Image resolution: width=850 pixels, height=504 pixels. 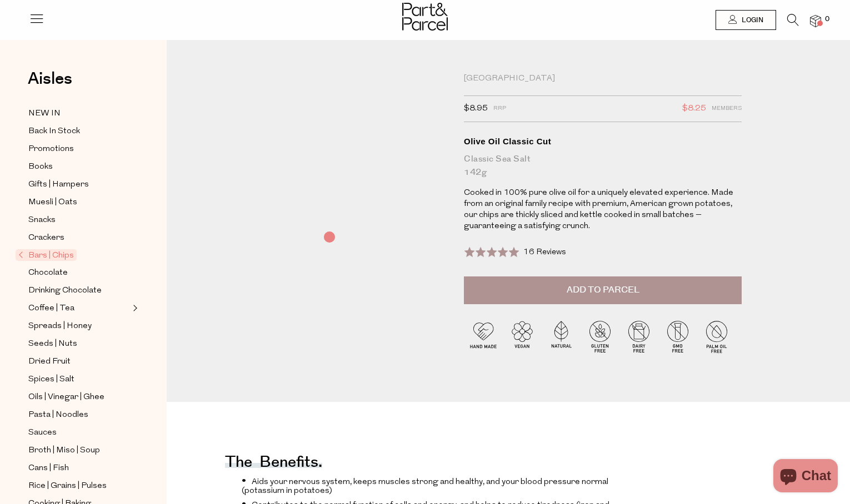 I want to click on span: Pasta | Noodles, so click(x=59, y=415).